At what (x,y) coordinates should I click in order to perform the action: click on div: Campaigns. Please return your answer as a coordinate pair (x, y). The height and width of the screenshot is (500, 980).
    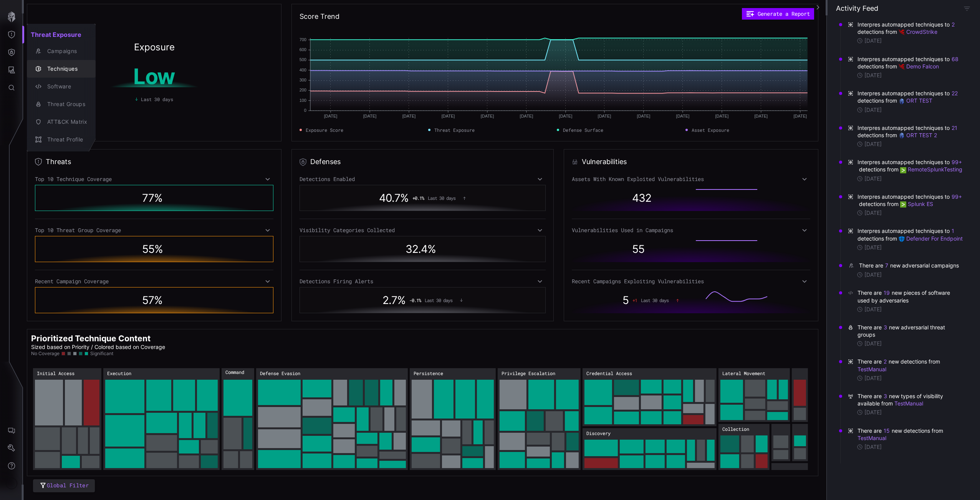
    Looking at the image, I should click on (65, 51).